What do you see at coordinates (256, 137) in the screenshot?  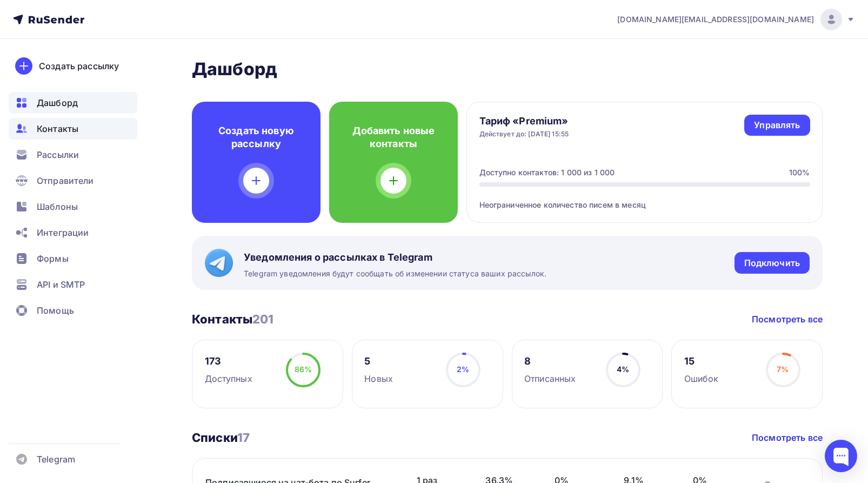 I see `h4: Создать новую рассылку` at bounding box center [256, 137].